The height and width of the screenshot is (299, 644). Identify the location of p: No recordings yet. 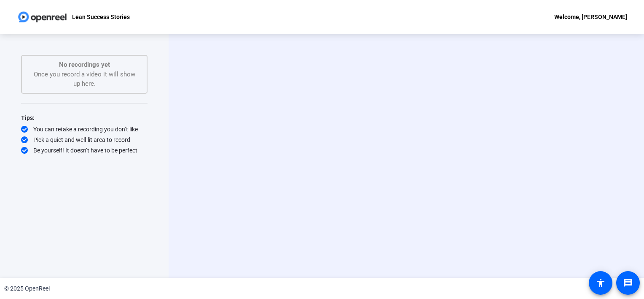
(84, 64).